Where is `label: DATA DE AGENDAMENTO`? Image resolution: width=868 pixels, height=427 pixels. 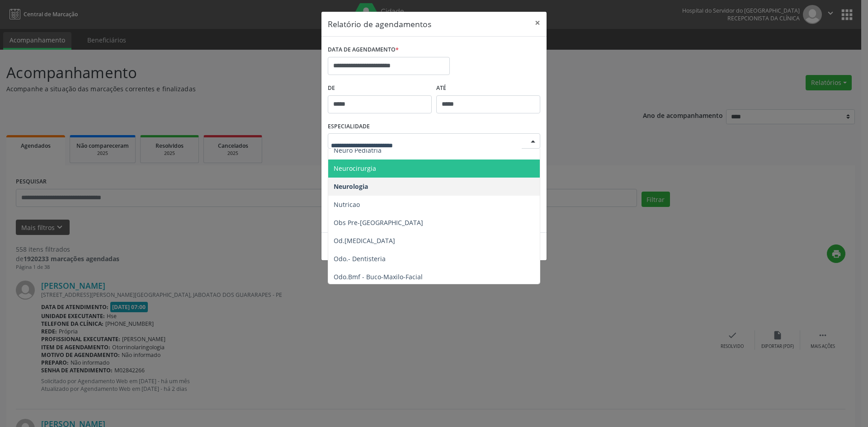
label: DATA DE AGENDAMENTO is located at coordinates (363, 50).